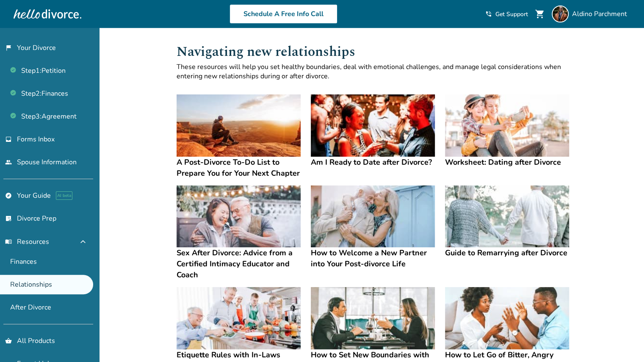 Image resolution: width=644 pixels, height=362 pixels. What do you see at coordinates (8, 219) in the screenshot?
I see `span: list_alt_check` at bounding box center [8, 219].